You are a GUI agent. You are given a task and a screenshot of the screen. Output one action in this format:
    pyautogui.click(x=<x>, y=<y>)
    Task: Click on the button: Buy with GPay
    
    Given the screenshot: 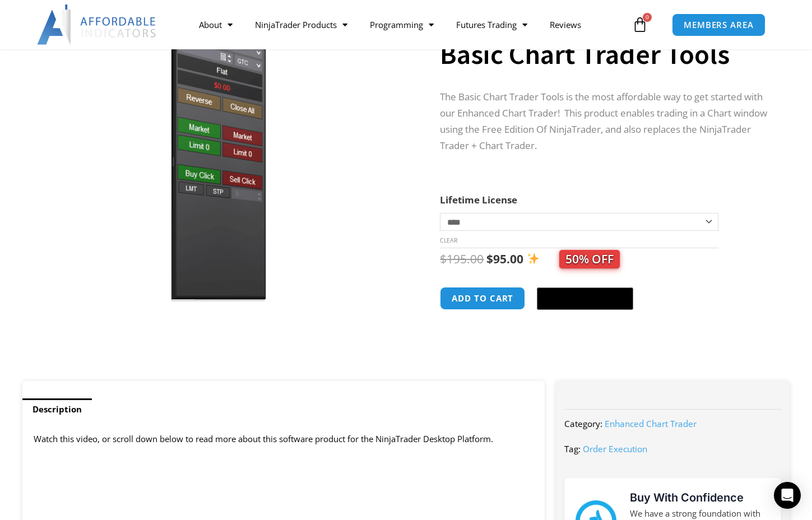 What is the action you would take?
    pyautogui.click(x=585, y=299)
    